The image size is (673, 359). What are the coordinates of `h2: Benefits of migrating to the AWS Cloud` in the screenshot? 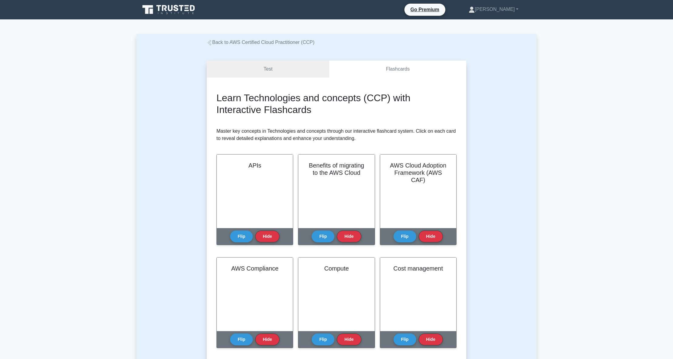 It's located at (336, 169).